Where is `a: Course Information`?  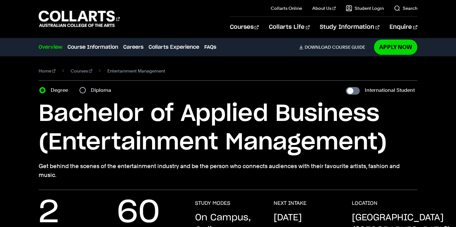
a: Course Information is located at coordinates (93, 47).